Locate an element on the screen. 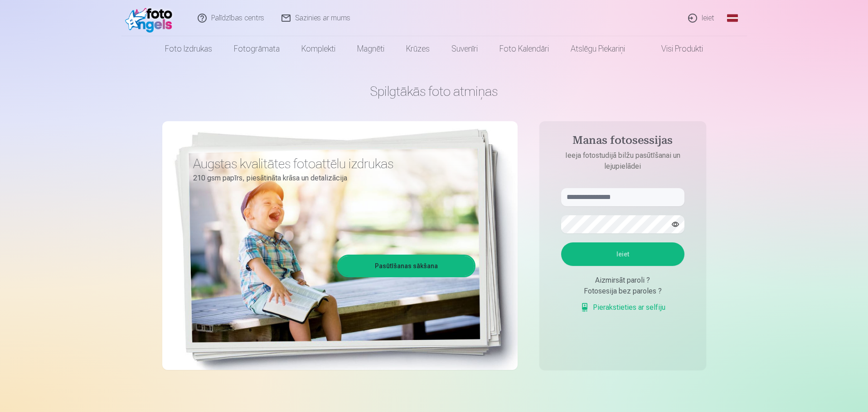 The height and width of the screenshot is (412, 868). a: Suvenīri is located at coordinates (465, 49).